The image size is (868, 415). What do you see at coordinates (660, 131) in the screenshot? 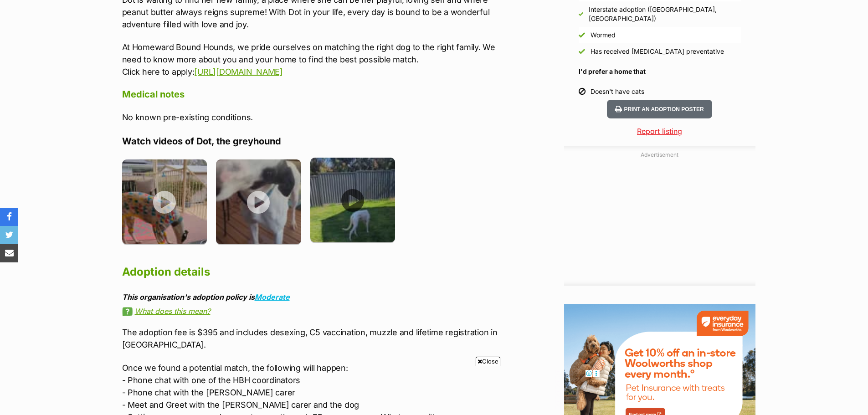
I see `a: Report listing` at bounding box center [660, 131].